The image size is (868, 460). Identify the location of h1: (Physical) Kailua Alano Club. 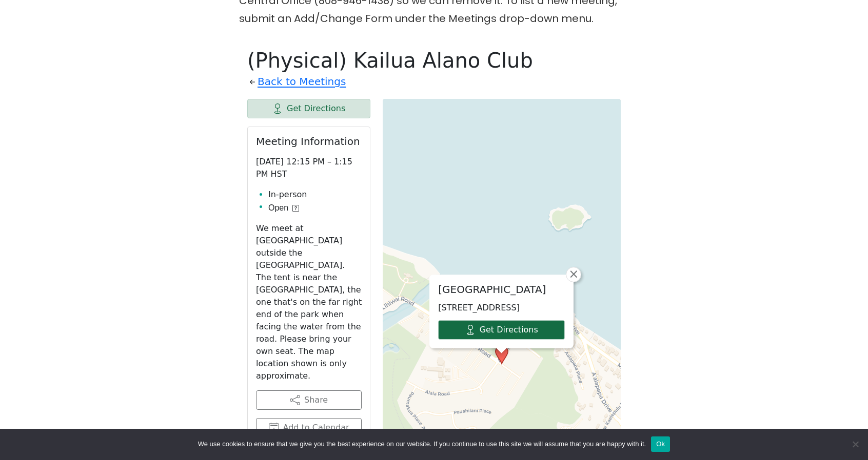
(434, 60).